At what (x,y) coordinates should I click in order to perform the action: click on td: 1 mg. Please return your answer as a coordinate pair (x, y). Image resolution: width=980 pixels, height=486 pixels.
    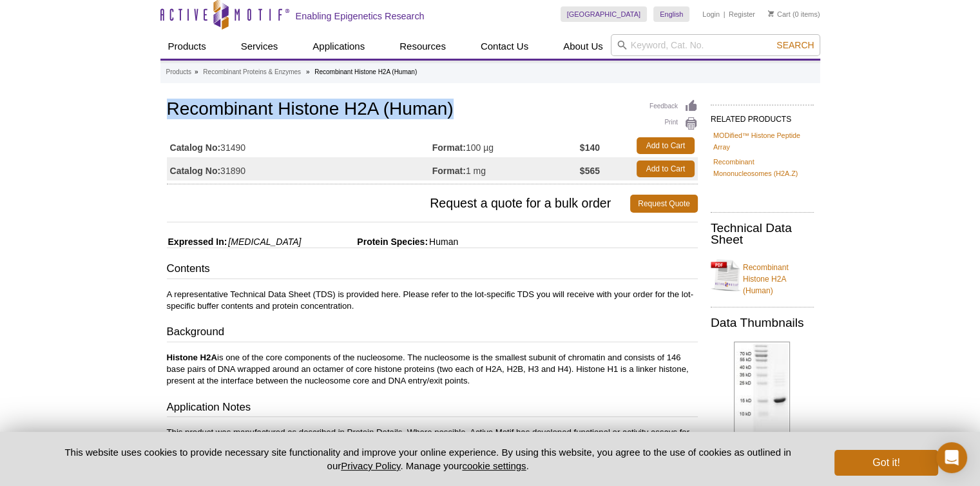
    Looking at the image, I should click on (506, 169).